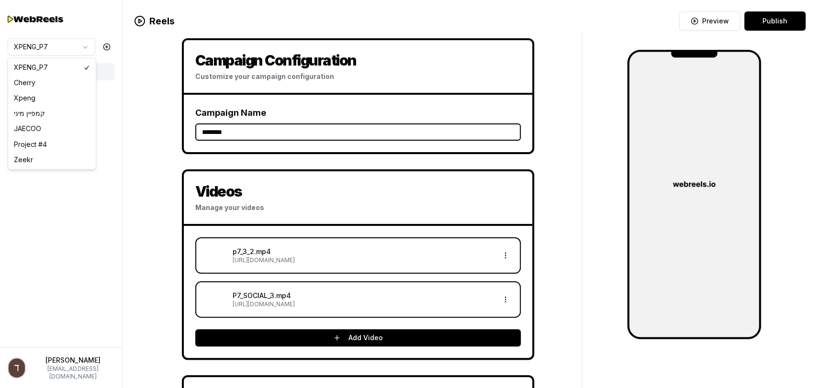 This screenshot has width=817, height=388. Describe the element at coordinates (31, 67) in the screenshot. I see `span: XPENG_P7` at that location.